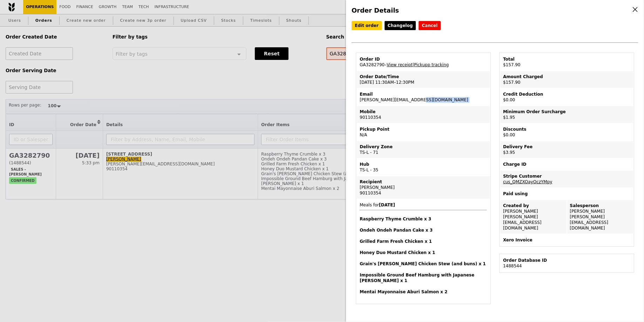 This screenshot has height=322, width=644. Describe the element at coordinates (567, 147) in the screenshot. I see `div: Delivery Fee` at that location.